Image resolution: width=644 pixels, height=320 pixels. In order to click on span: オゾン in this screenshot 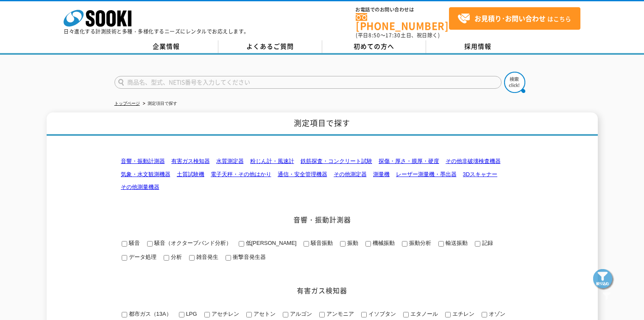, I will do `click(496, 314)`.